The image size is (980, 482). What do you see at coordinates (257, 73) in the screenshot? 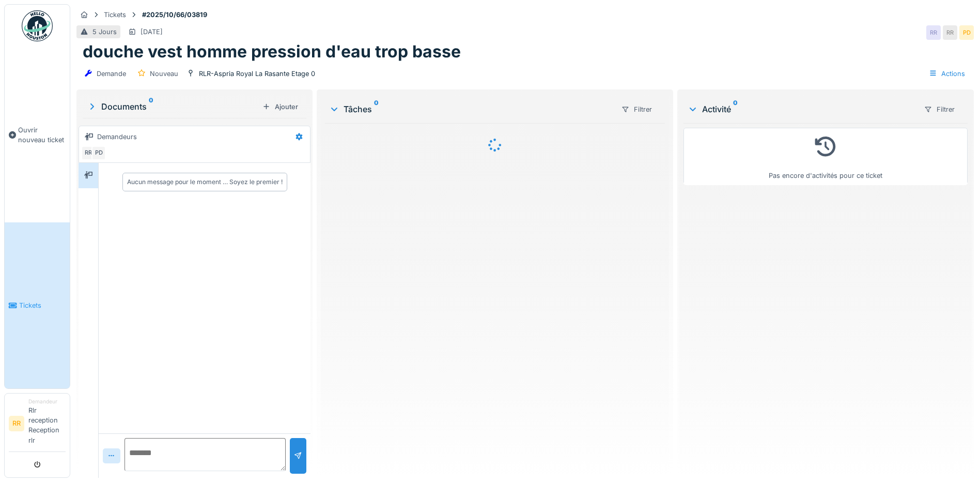
I see `div: RLR-Aspria Royal La Rasante Etage 0` at bounding box center [257, 73].